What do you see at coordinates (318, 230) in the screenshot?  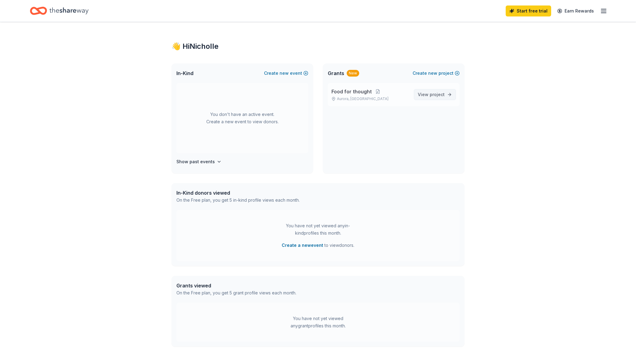 I see `div: You have not yet viewed any in-kind profiles this month.` at bounding box center [318, 230].